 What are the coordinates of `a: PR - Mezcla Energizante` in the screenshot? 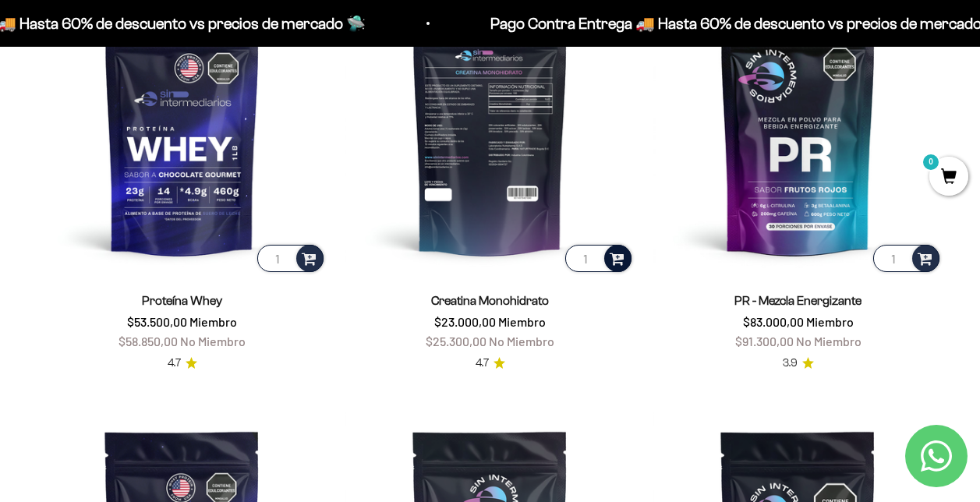 It's located at (797, 301).